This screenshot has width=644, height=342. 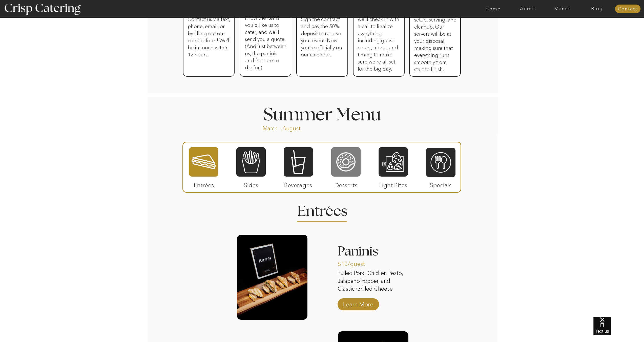 I want to click on h3: We're so glad you're here! Contact us via text, phone, email, or by filling out our contact form!..., so click(x=209, y=36).